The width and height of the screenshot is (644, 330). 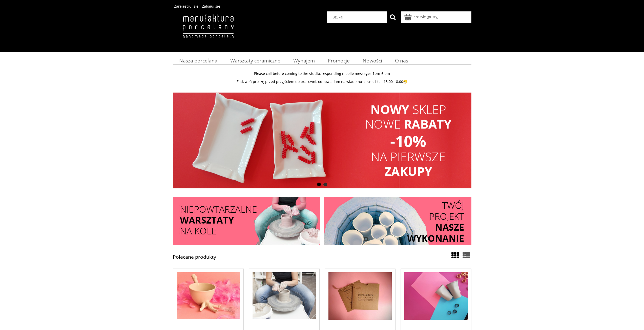 I want to click on input: Szukaj w sklepie, so click(x=358, y=17).